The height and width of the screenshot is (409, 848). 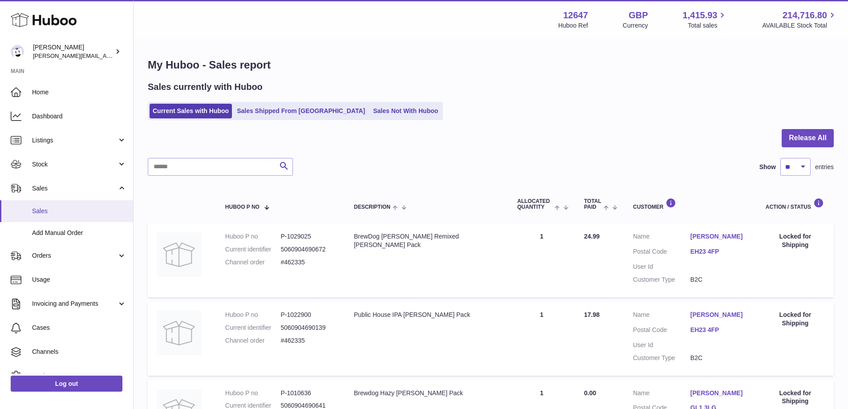 I want to click on div: Customer, so click(x=690, y=204).